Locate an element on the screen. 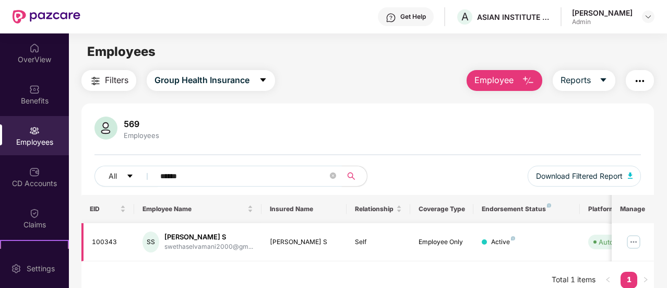 The width and height of the screenshot is (667, 288). div: Settings is located at coordinates (41, 268).